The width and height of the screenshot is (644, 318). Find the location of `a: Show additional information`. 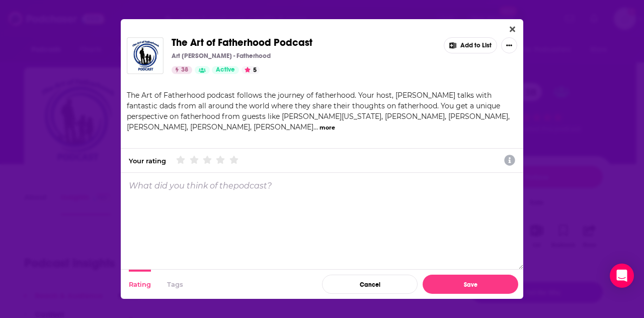

a: Show additional information is located at coordinates (510, 161).